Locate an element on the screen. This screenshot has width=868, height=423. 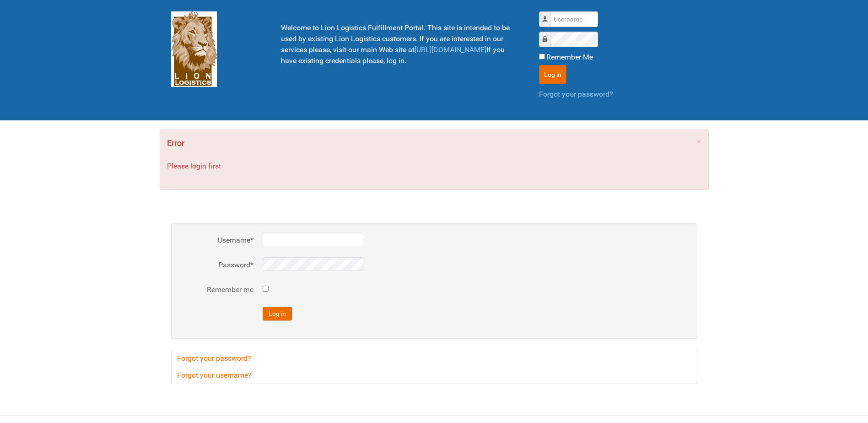
label: Remember me is located at coordinates (217, 290).